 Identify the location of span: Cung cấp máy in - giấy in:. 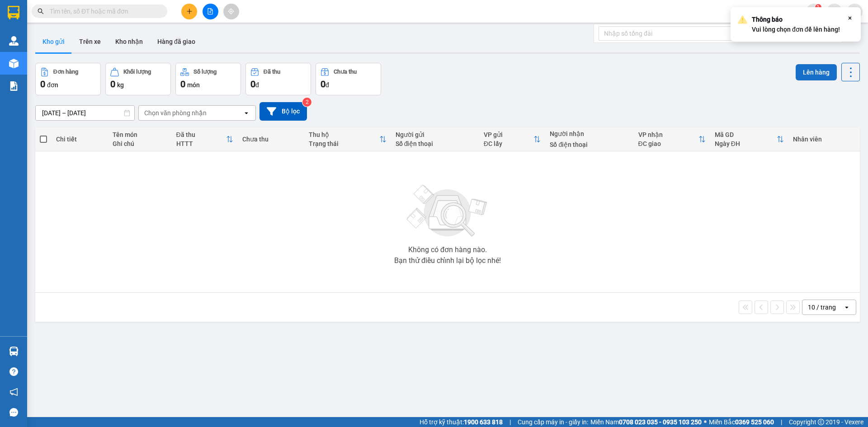
(553, 422).